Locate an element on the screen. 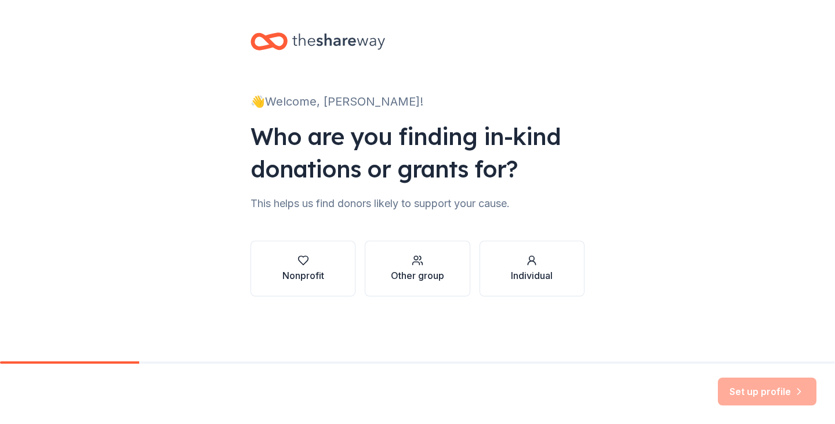 This screenshot has width=835, height=424. div: Other group is located at coordinates (418, 276).